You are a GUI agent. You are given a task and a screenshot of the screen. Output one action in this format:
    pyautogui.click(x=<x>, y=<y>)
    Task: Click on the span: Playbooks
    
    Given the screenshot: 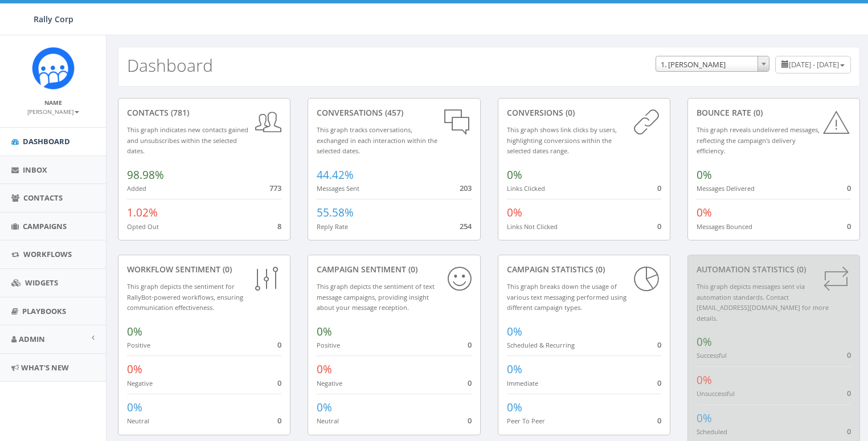 What is the action you would take?
    pyautogui.click(x=44, y=311)
    